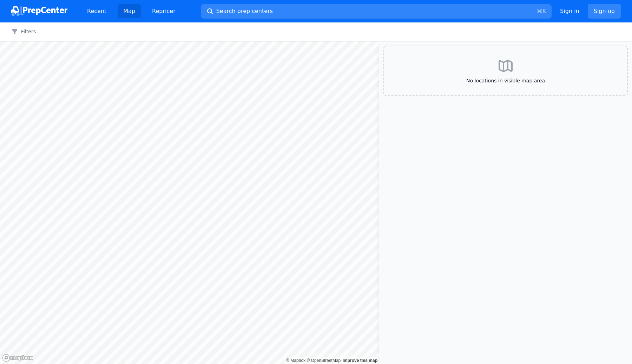 The image size is (632, 364). I want to click on a: Mapbox logo, so click(18, 358).